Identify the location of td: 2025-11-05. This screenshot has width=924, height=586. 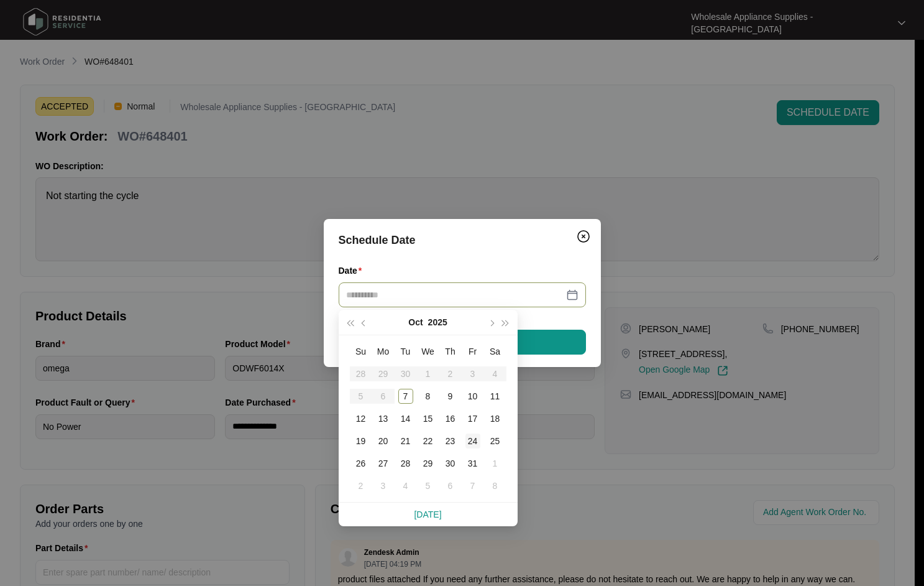
(428, 486).